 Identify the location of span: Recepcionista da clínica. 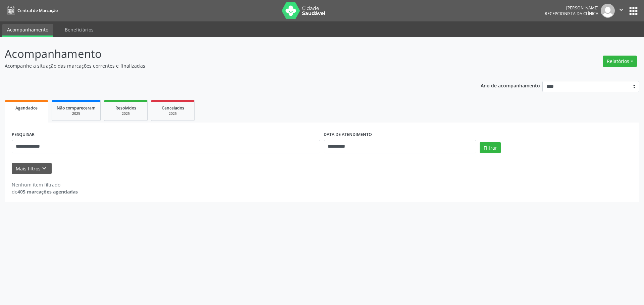
(572, 13).